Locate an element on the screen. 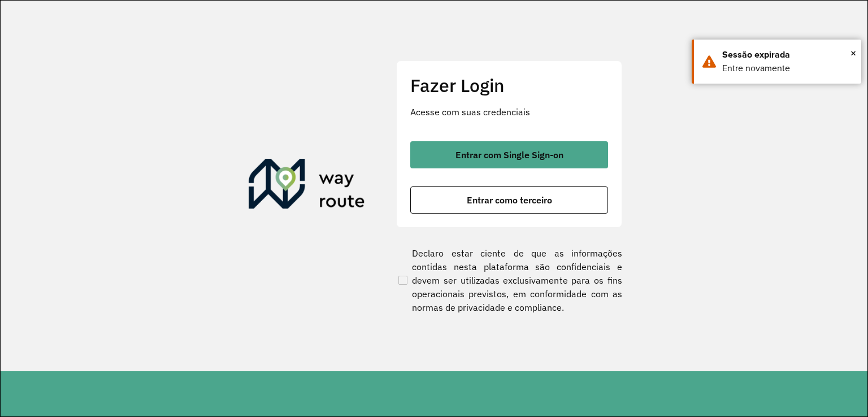  h2: Fazer Login is located at coordinates (509, 85).